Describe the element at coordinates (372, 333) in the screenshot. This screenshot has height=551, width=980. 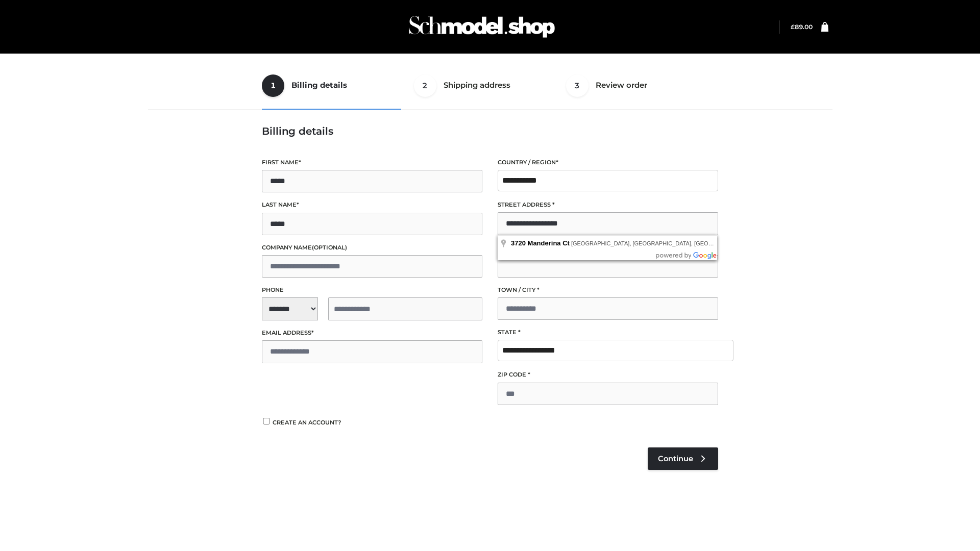
I see `label: Email address` at that location.